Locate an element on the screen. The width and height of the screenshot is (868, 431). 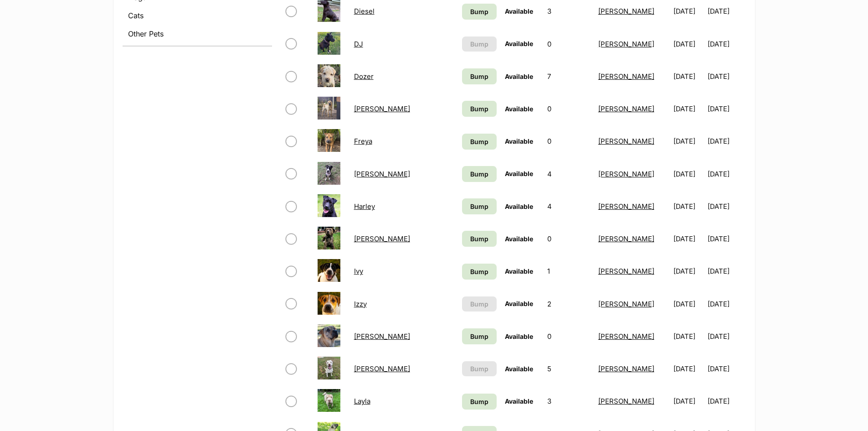
a: Ivy is located at coordinates (359, 271).